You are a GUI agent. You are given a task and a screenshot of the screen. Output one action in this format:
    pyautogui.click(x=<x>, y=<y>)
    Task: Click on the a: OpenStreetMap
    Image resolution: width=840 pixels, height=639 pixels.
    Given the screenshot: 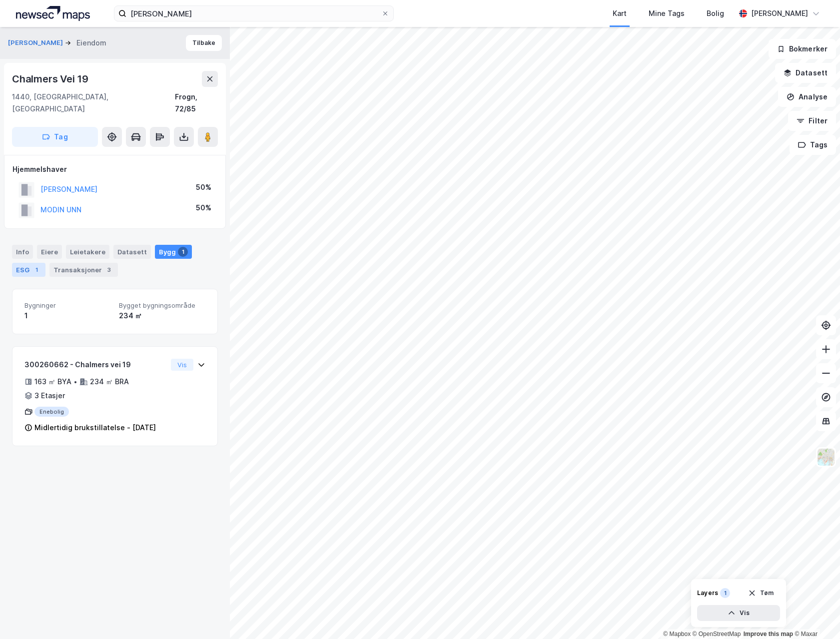 What is the action you would take?
    pyautogui.click(x=716, y=634)
    